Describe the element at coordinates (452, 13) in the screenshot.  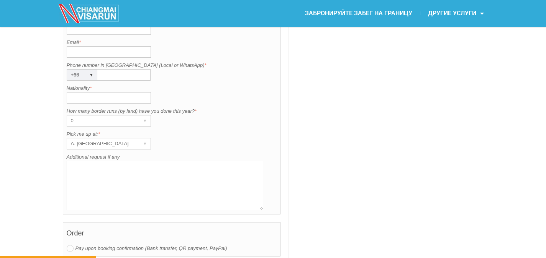
I see `font: ДРУГИЕ УСЛУГИ` at that location.